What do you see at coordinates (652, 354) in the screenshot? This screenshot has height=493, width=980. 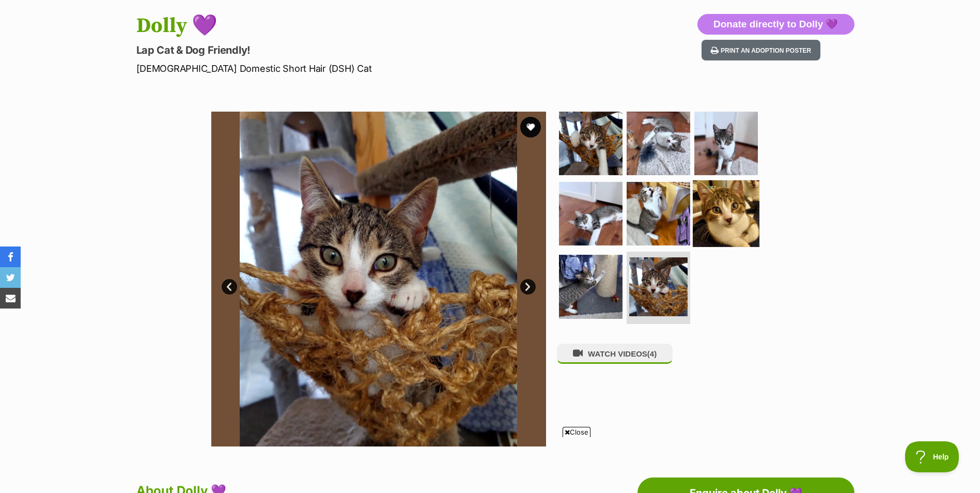 I see `span: (4)` at bounding box center [652, 354].